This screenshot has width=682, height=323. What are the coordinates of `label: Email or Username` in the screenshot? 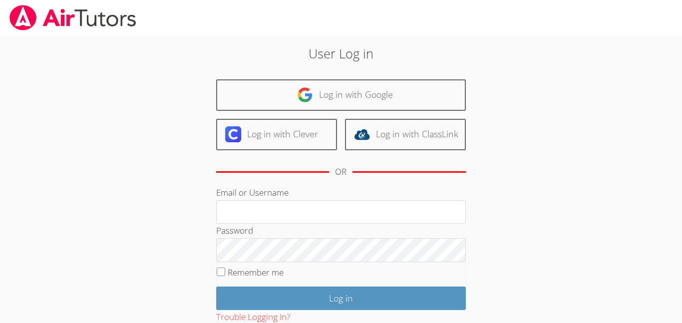 It's located at (252, 192).